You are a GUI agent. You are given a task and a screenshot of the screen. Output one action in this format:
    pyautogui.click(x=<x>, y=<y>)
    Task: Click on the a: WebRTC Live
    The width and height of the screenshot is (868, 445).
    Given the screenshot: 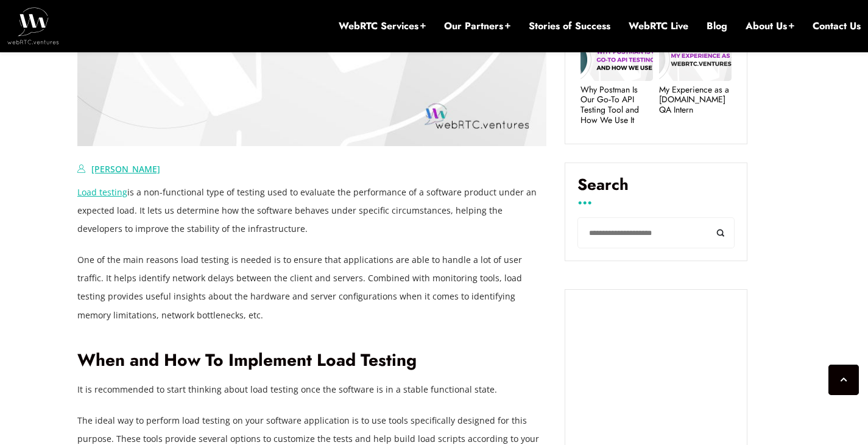 What is the action you would take?
    pyautogui.click(x=658, y=26)
    